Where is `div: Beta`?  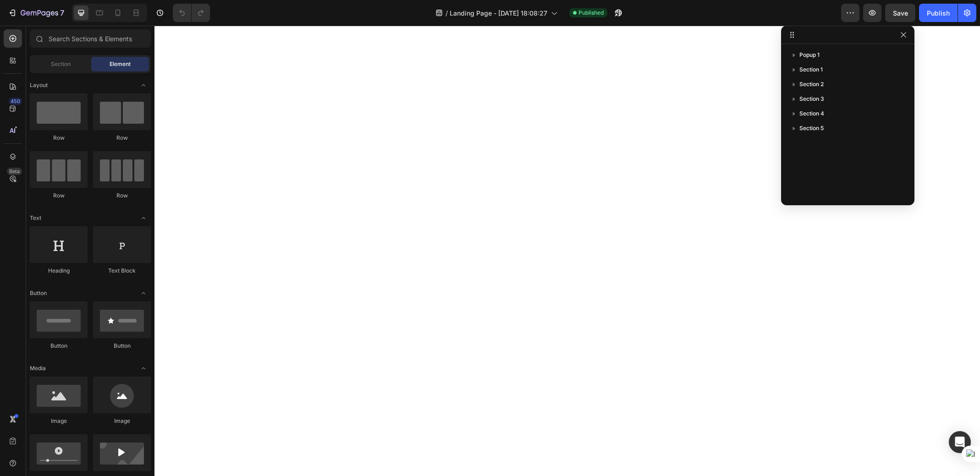 div: Beta is located at coordinates (14, 171).